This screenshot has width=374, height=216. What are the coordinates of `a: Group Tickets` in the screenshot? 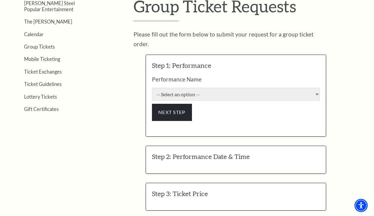 It's located at (39, 46).